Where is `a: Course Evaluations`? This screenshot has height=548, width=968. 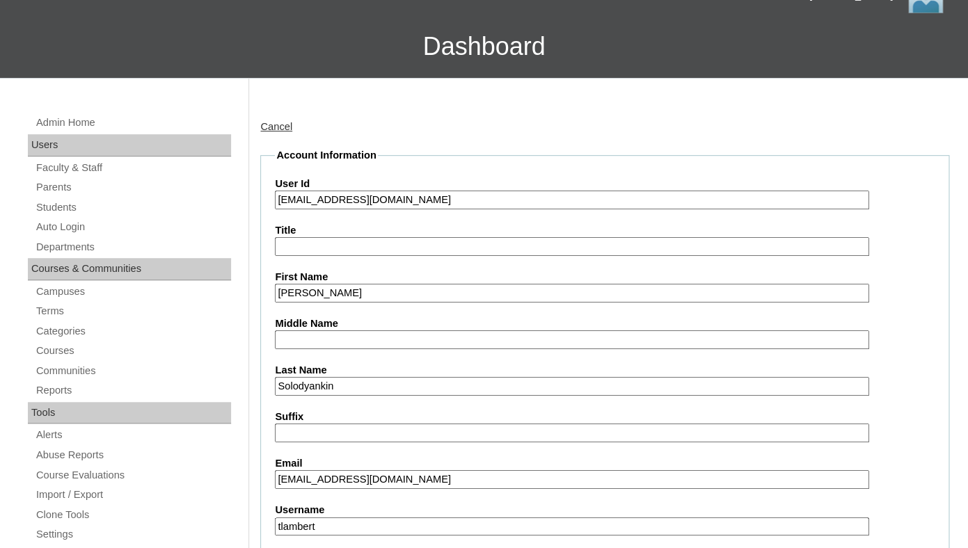 a: Course Evaluations is located at coordinates (133, 475).